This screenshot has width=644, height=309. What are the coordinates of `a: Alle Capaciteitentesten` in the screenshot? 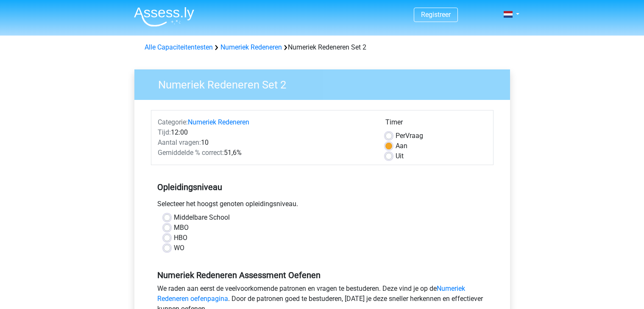 It's located at (178, 47).